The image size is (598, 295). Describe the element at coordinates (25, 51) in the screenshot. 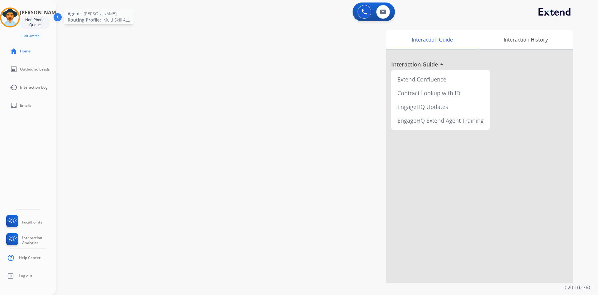

I see `span: Home` at that location.